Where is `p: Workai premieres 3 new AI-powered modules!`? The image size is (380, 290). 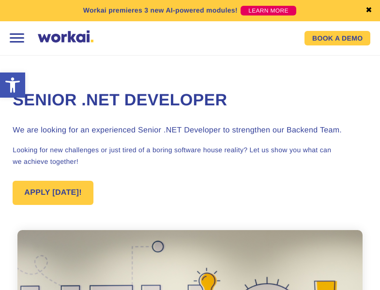
p: Workai premieres 3 new AI-powered modules! is located at coordinates (160, 10).